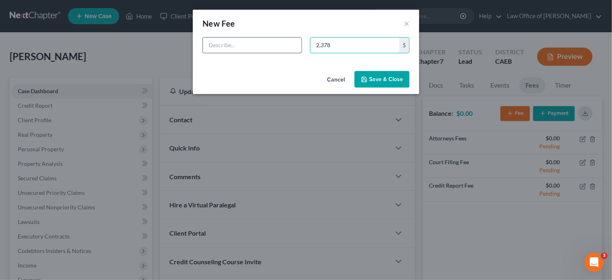 This screenshot has width=612, height=280. I want to click on button: Save & Close, so click(382, 80).